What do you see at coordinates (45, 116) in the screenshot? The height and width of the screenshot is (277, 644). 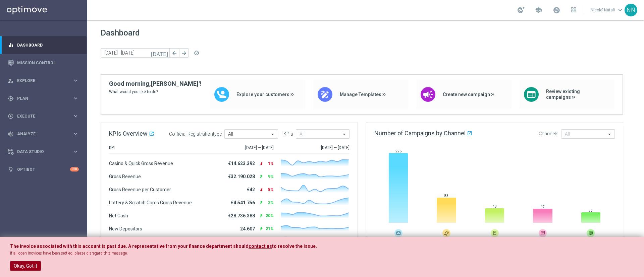 I see `span: Execute` at bounding box center [45, 116].